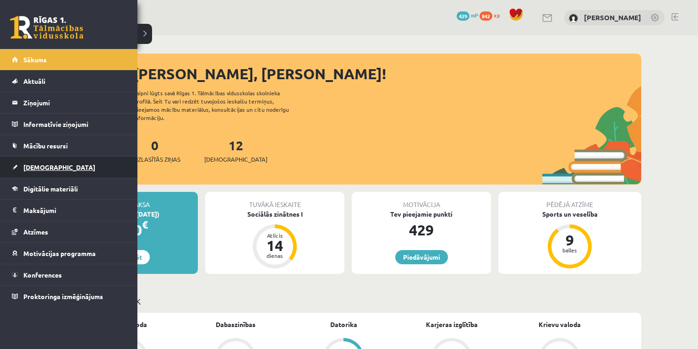  I want to click on a: Piedāvājumi, so click(422, 257).